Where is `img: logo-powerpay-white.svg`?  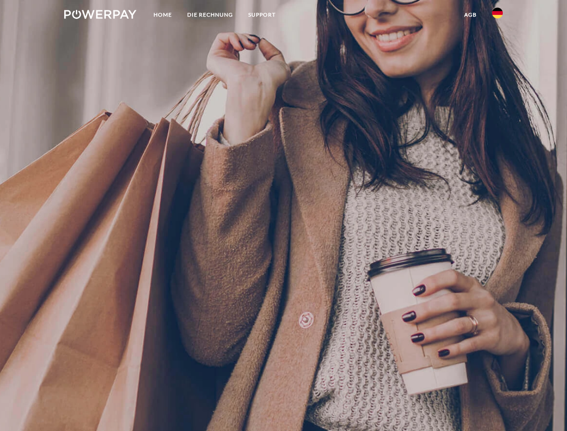 img: logo-powerpay-white.svg is located at coordinates (100, 14).